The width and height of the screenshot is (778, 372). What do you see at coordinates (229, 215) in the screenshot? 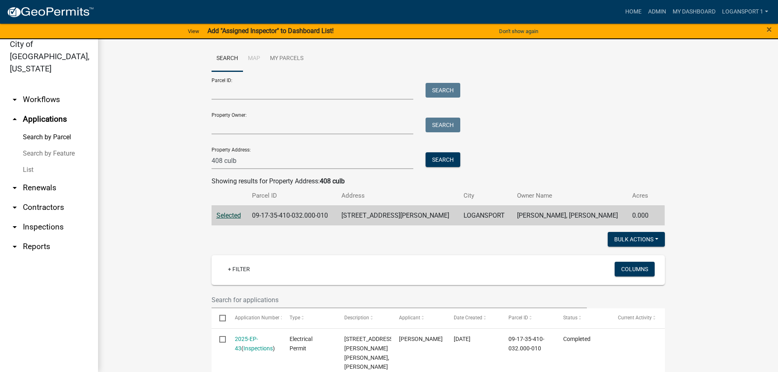
I see `a: Selected` at bounding box center [229, 215].